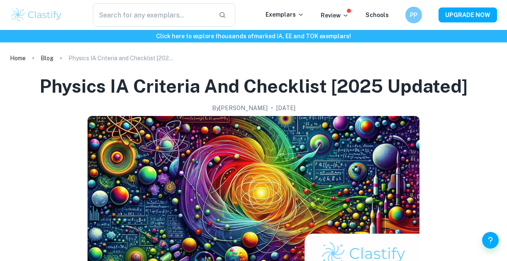  I want to click on button: Help and Feedback, so click(490, 240).